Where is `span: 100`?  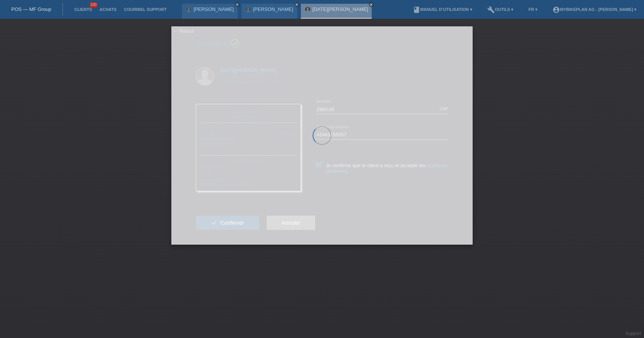 span: 100 is located at coordinates (94, 5).